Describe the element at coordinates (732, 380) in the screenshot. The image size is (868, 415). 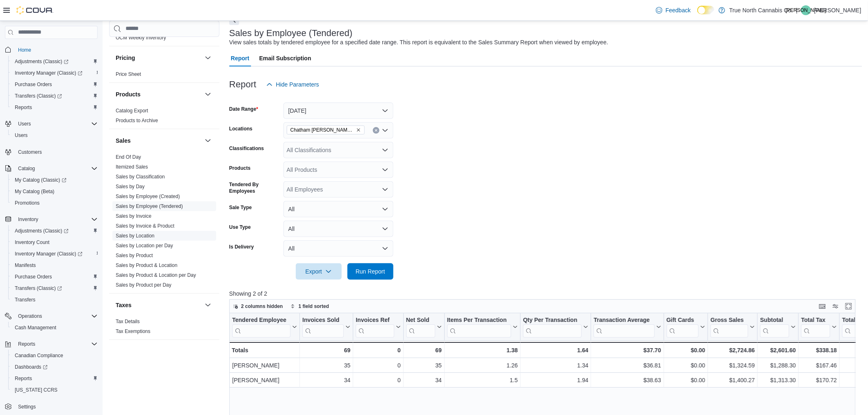
I see `div: $1,400.27` at that location.